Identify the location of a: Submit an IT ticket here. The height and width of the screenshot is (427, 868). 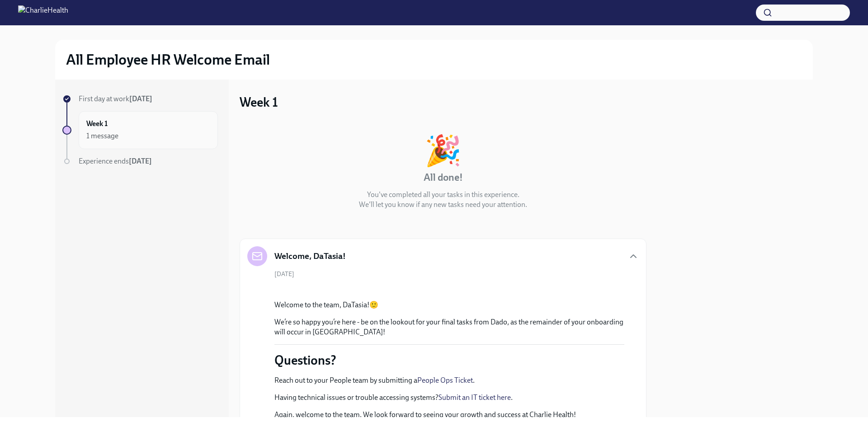
(474, 397).